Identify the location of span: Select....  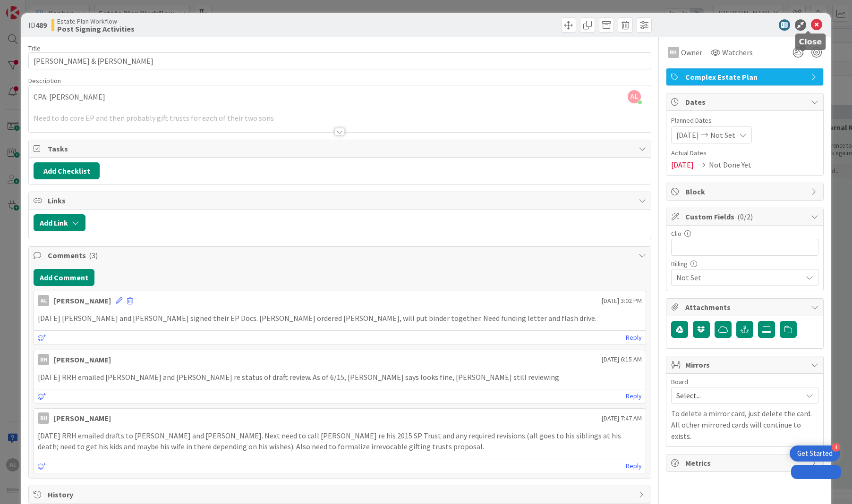
(737, 395).